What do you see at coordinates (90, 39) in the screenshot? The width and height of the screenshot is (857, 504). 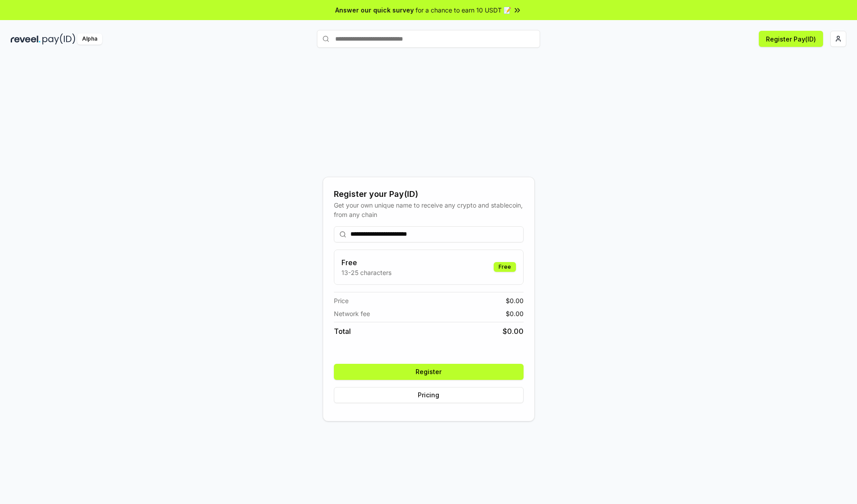 I see `div: Alpha` at bounding box center [90, 39].